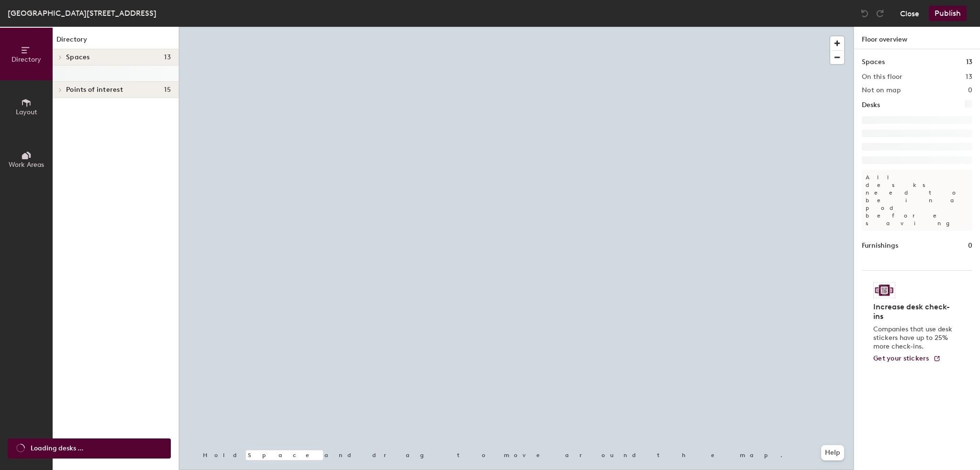 Image resolution: width=980 pixels, height=470 pixels. I want to click on h1: Directory, so click(115, 42).